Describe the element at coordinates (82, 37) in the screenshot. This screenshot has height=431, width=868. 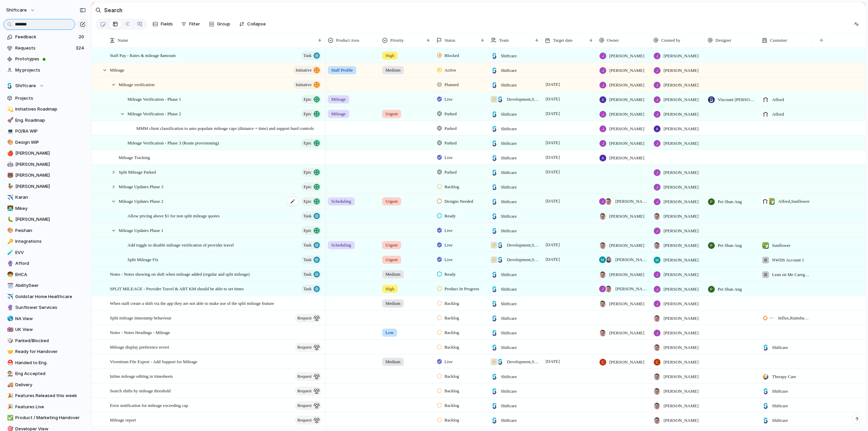
I see `span: 20` at that location.